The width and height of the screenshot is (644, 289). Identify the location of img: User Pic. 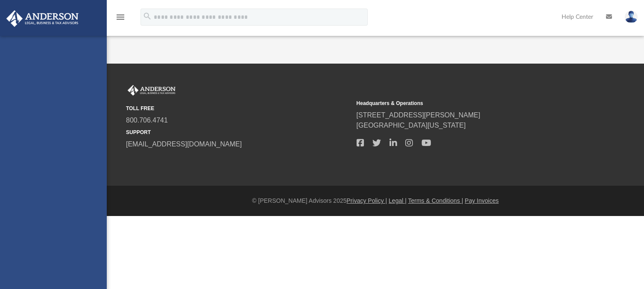
(632, 17).